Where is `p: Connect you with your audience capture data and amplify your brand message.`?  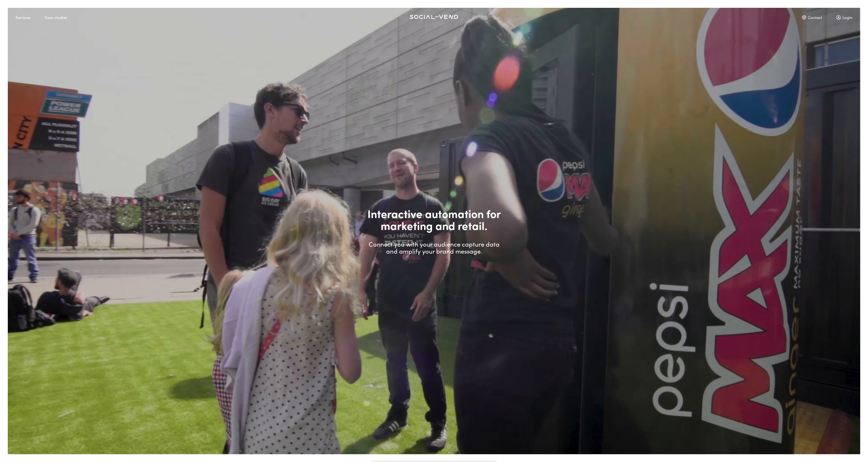
p: Connect you with your audience capture data and amplify your brand message. is located at coordinates (434, 248).